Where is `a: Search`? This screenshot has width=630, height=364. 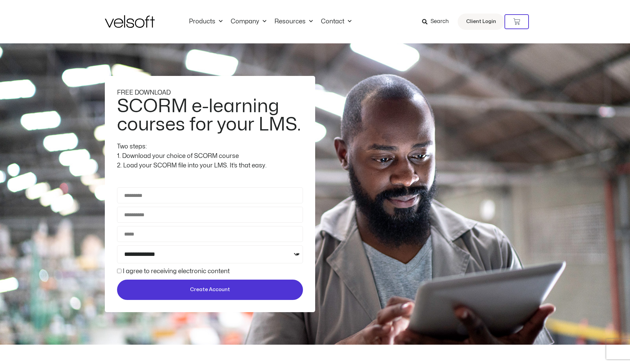 a: Search is located at coordinates (437, 22).